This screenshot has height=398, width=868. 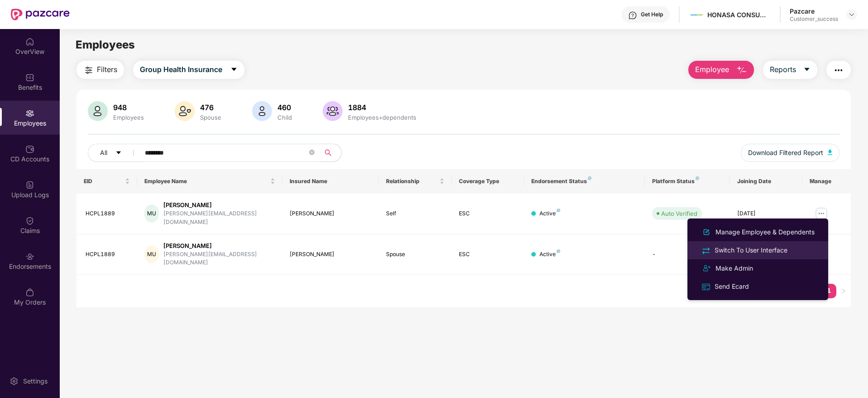 I want to click on th: Coverage Type, so click(x=488, y=181).